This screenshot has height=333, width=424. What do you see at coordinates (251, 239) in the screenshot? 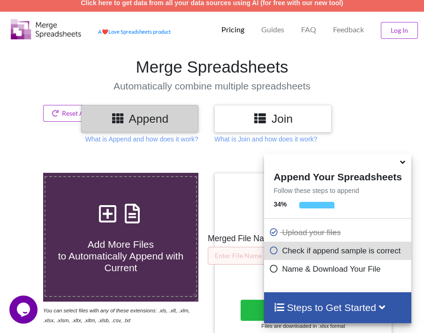
I see `h5: Merged File Name` at bounding box center [251, 239].